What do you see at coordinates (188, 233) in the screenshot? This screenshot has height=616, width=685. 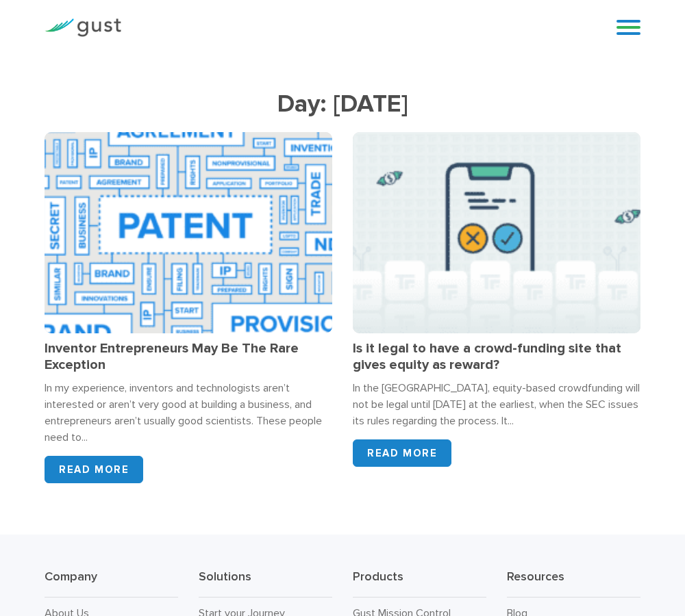 I see `img: Intellectual Property Ip Punch List 14c3925e0953cb565a451551a0b66de092adda775bbef75127f8dc8cc21e700b` at bounding box center [188, 233].